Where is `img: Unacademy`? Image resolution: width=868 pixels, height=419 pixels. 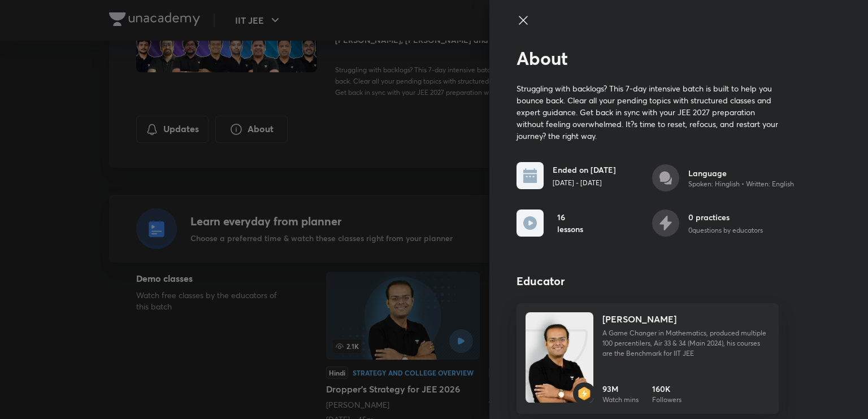
img: Unacademy is located at coordinates (560, 369).